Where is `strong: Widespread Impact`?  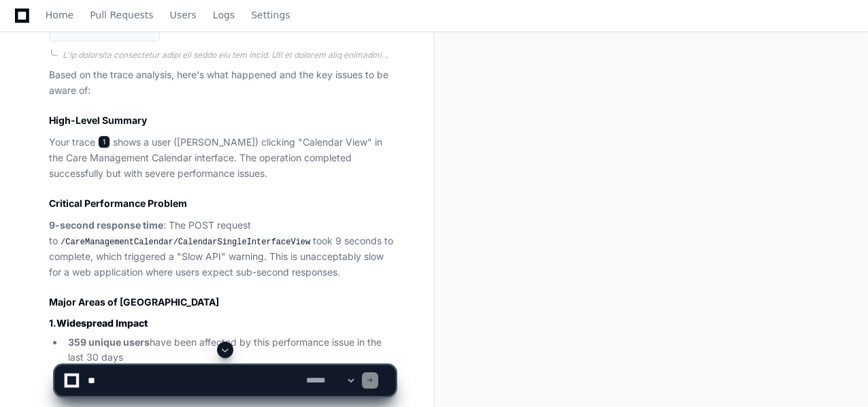 strong: Widespread Impact is located at coordinates (102, 323).